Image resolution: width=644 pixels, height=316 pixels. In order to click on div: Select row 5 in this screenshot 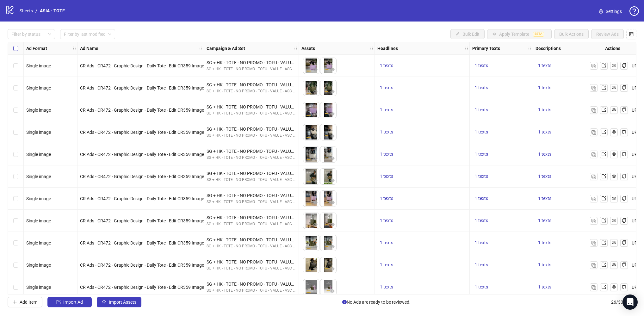, I will do `click(16, 154)`.